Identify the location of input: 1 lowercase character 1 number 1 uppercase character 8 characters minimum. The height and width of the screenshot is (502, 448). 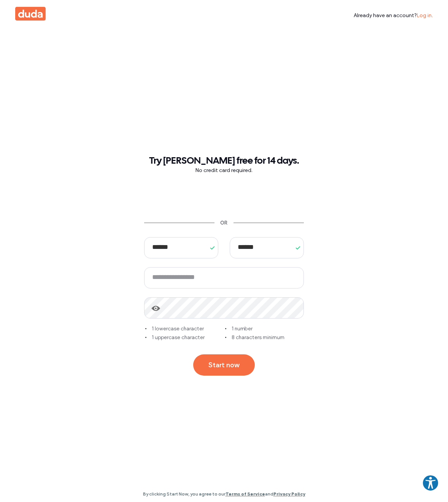
(224, 308).